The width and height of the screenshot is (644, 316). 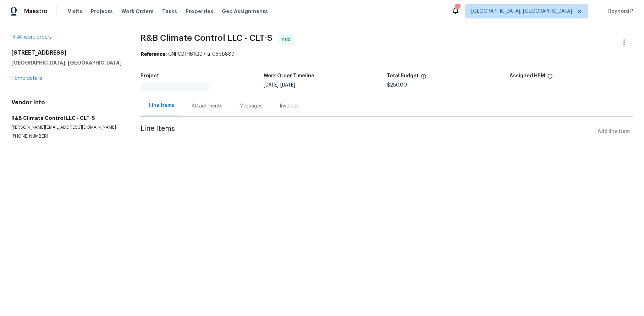 I want to click on div: Messages, so click(x=251, y=106).